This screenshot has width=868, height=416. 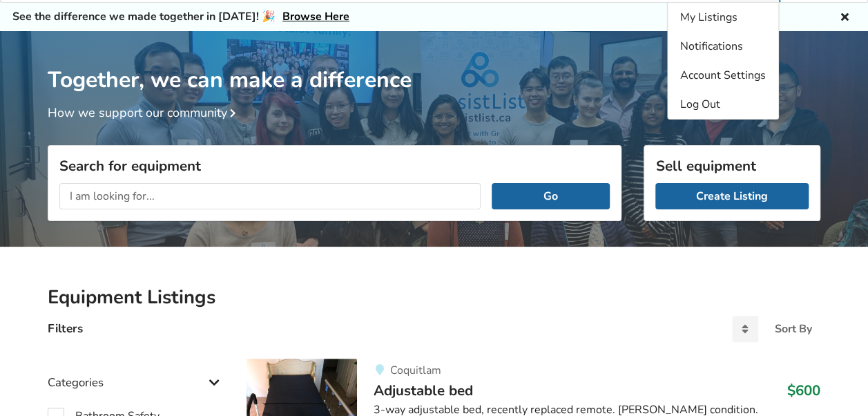 What do you see at coordinates (270, 196) in the screenshot?
I see `input: I am looking for...` at bounding box center [270, 196].